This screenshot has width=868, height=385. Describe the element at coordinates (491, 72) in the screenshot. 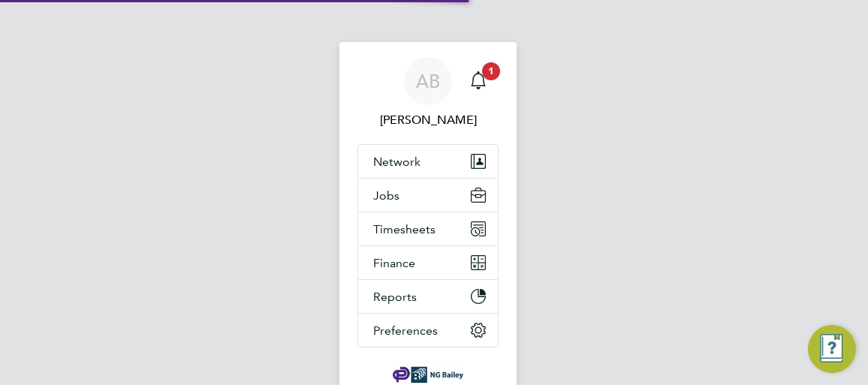

I see `span: 1` at that location.